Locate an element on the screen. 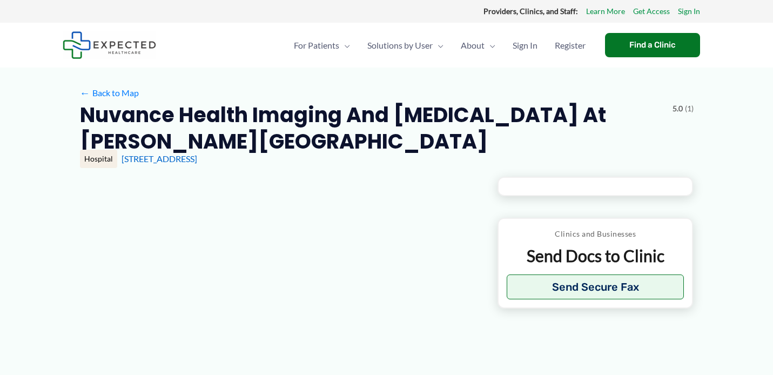 This screenshot has width=773, height=375. span: For Patients is located at coordinates (316, 45).